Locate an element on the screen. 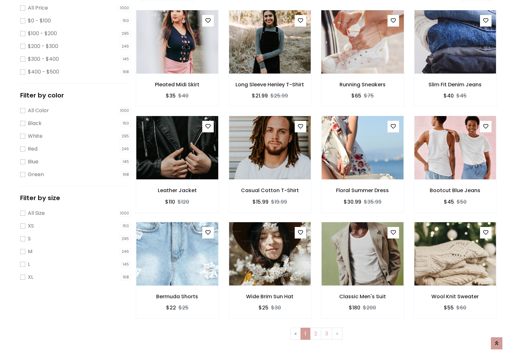 The height and width of the screenshot is (359, 512). h6: Classic Men's Suit is located at coordinates (363, 297).